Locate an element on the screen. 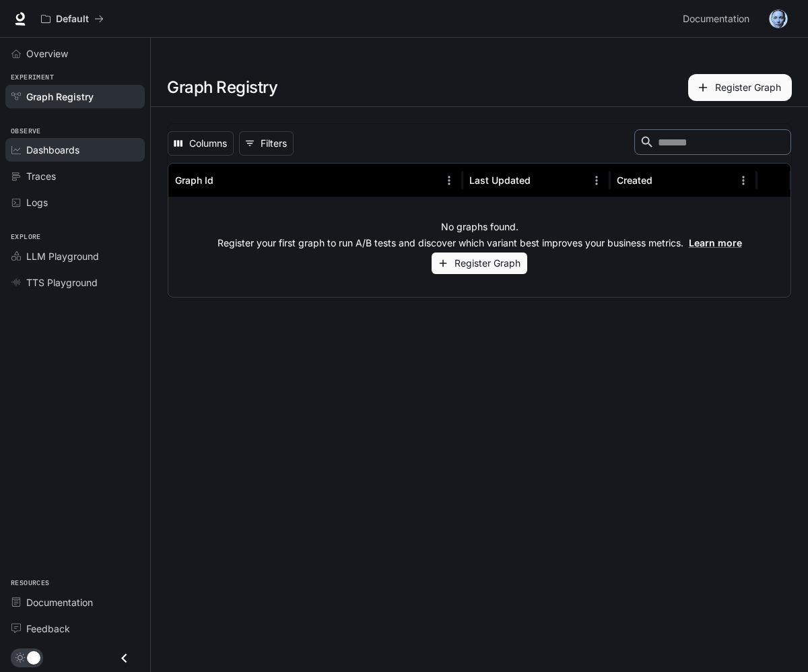 Image resolution: width=808 pixels, height=672 pixels. span: Traces is located at coordinates (41, 175).